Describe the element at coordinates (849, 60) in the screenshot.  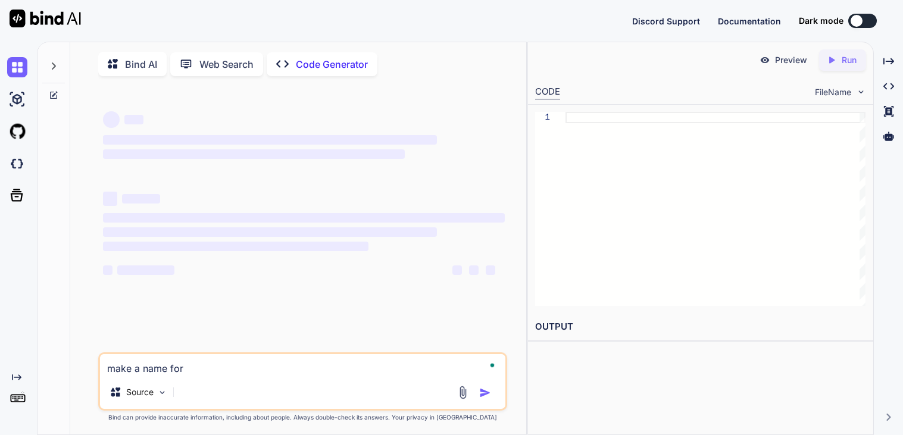
I see `p: Run` at that location.